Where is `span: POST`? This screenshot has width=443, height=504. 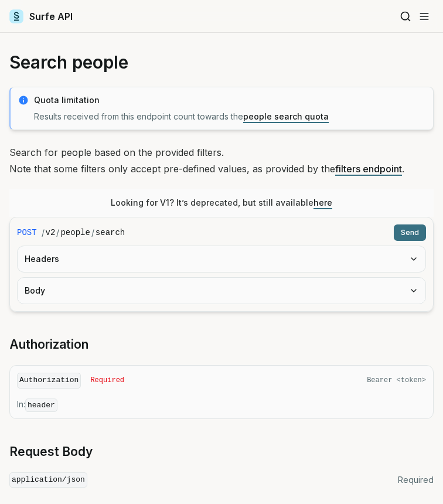 span: POST is located at coordinates (27, 232).